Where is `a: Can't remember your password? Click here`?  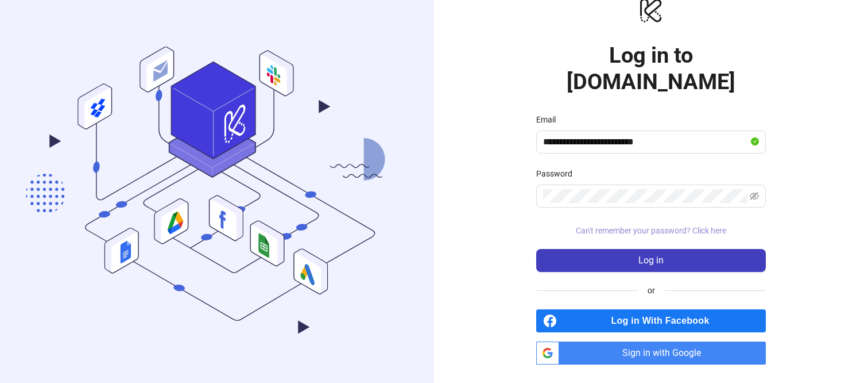 a: Can't remember your password? Click here is located at coordinates (651, 231).